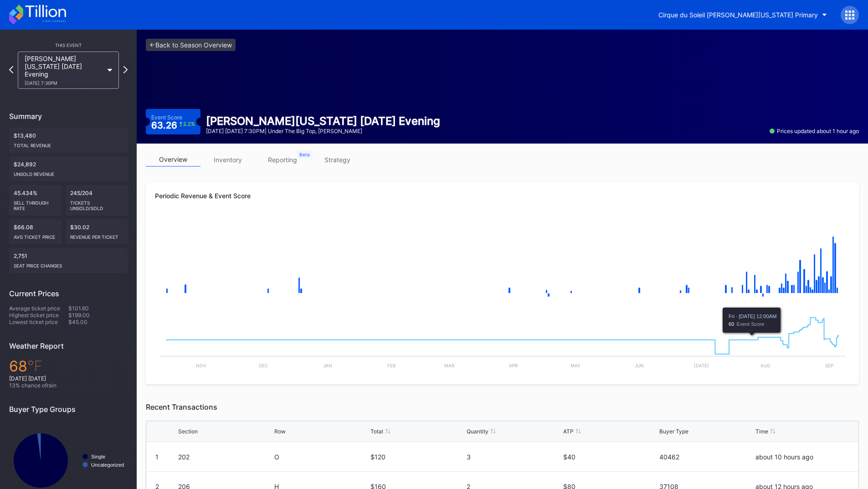 The height and width of the screenshot is (489, 868). Describe the element at coordinates (69, 385) in the screenshot. I see `div: 13 % chance of rain` at that location.